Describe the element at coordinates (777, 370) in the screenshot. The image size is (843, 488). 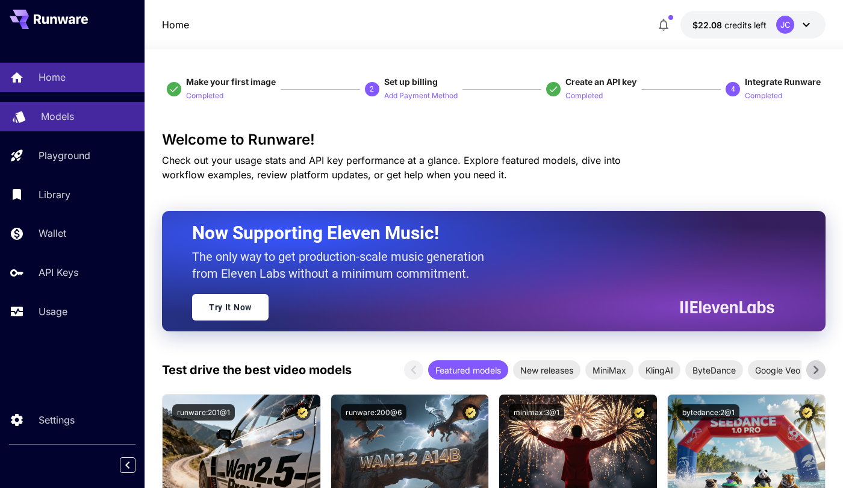
I see `div: Google Veo` at that location.